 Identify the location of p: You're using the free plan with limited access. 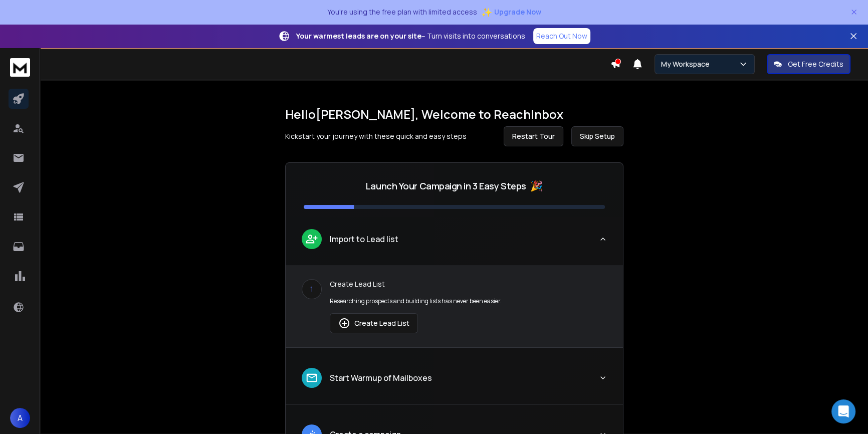
(402, 12).